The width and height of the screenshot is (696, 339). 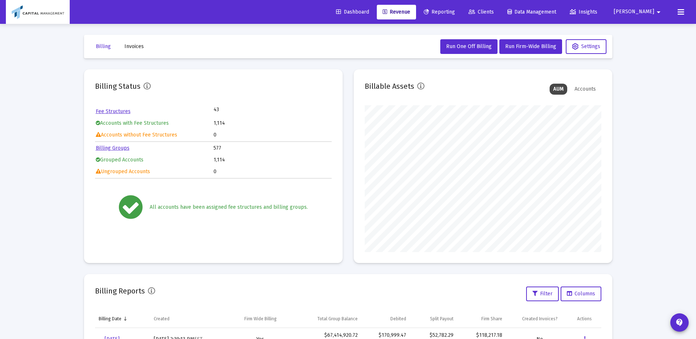 I want to click on div: Created Invoices?, so click(x=540, y=319).